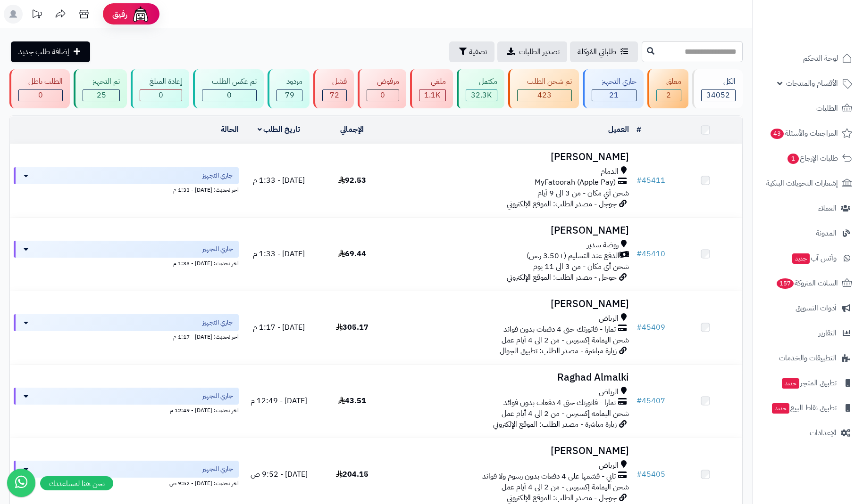 The width and height of the screenshot is (863, 504). Describe the element at coordinates (821, 58) in the screenshot. I see `span: لوحة التحكم` at that location.